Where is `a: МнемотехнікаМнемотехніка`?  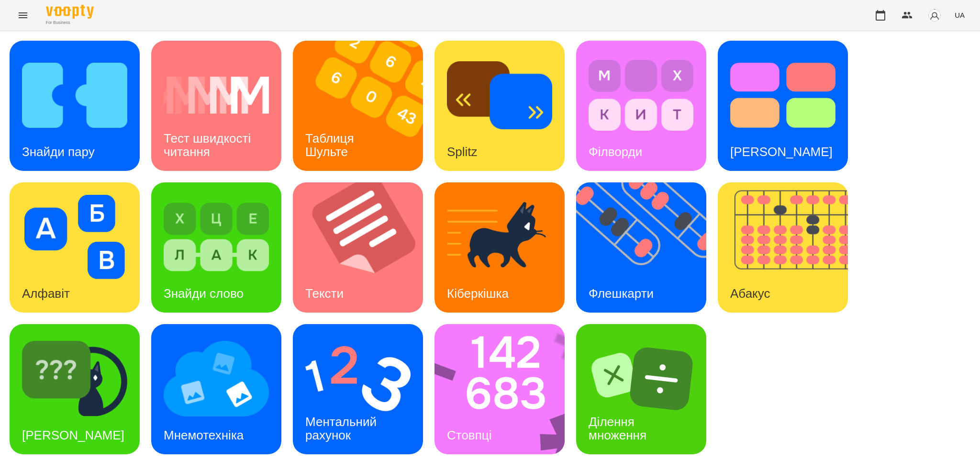
a: МнемотехнікаМнемотехніка is located at coordinates (216, 389).